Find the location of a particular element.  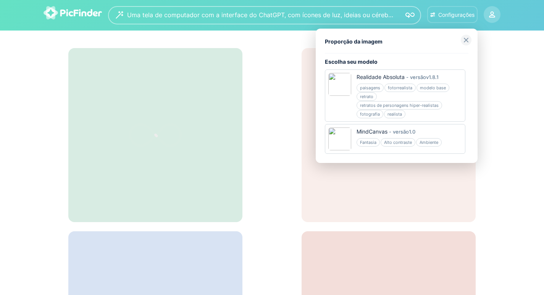

img: 6563a2d355b76-2048x2048.jpg is located at coordinates (340, 139).